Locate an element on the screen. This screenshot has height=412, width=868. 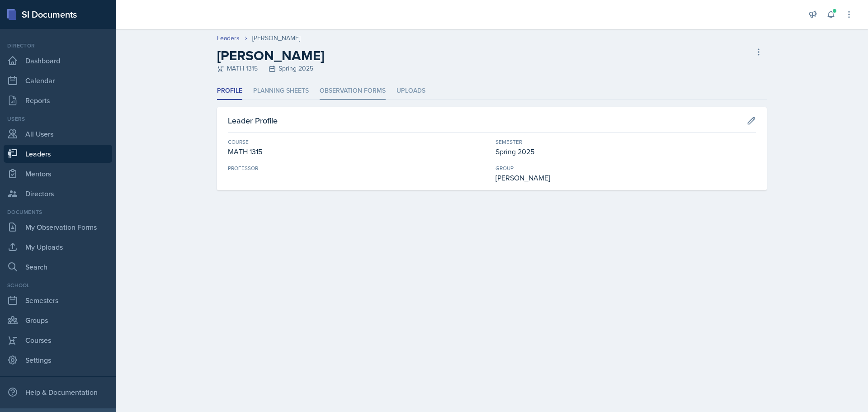
div: Director is located at coordinates (58, 46).